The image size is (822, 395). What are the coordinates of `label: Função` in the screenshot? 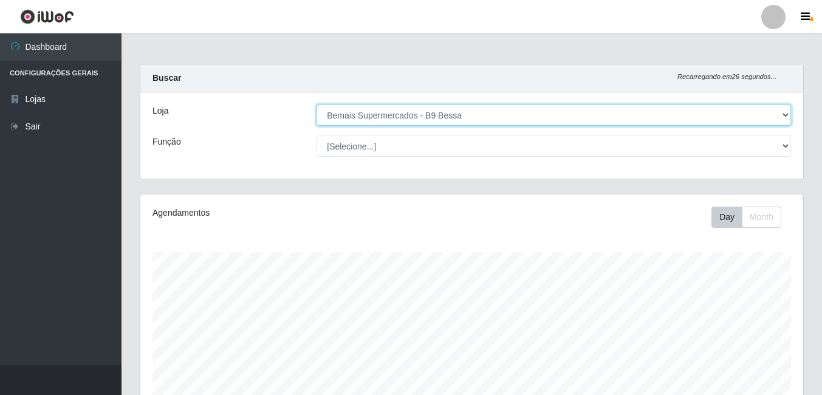 It's located at (166, 142).